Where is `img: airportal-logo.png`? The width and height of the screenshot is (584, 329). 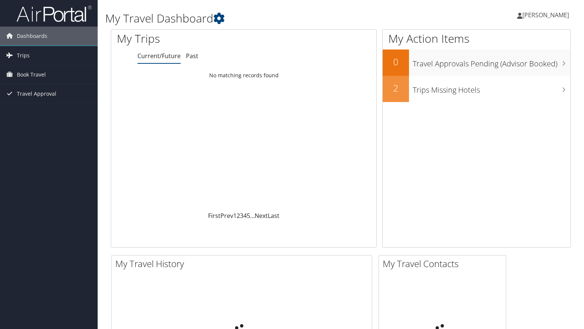
img: airportal-logo.png is located at coordinates (54, 14).